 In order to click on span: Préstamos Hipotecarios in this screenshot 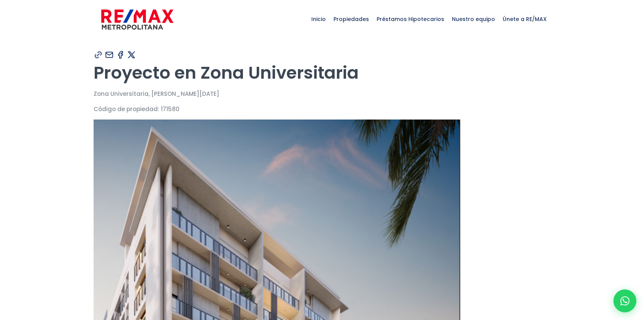, I will do `click(410, 19)`.